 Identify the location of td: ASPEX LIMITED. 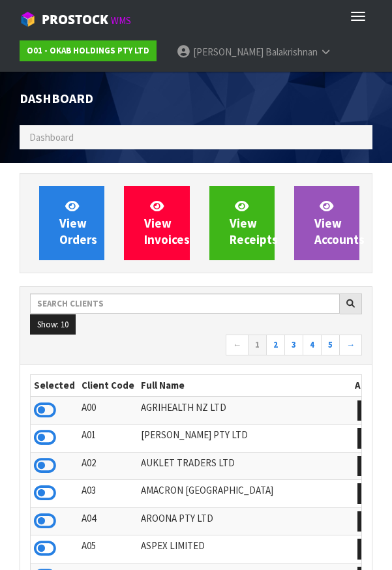
(244, 549).